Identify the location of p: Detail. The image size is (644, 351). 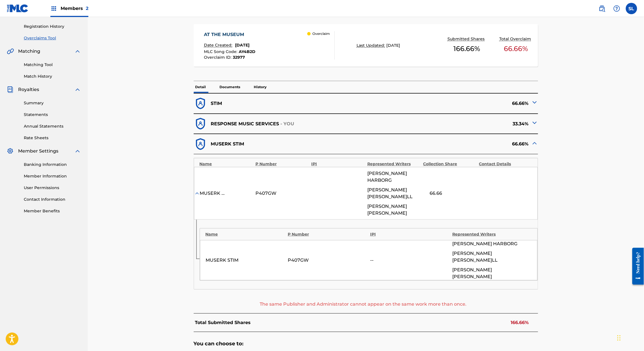
(200, 87).